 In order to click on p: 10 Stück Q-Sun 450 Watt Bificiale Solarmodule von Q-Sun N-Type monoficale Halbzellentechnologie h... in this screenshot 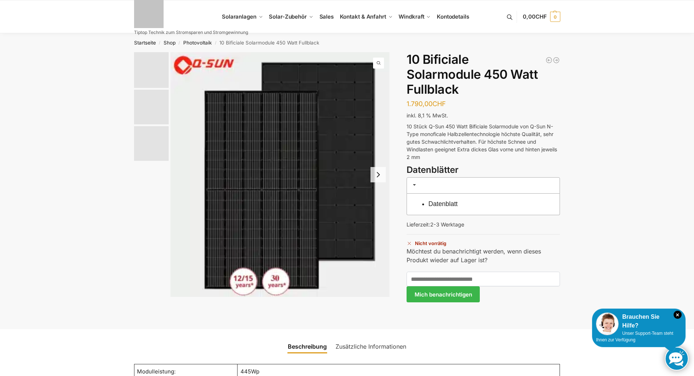, I will do `click(483, 141)`.